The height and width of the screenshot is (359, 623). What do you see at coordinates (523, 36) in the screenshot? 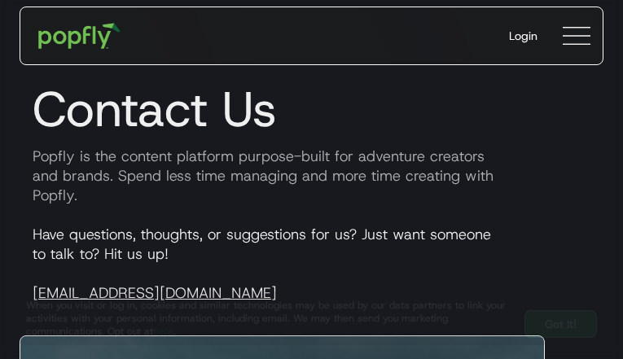
I see `div: Login` at bounding box center [523, 36].